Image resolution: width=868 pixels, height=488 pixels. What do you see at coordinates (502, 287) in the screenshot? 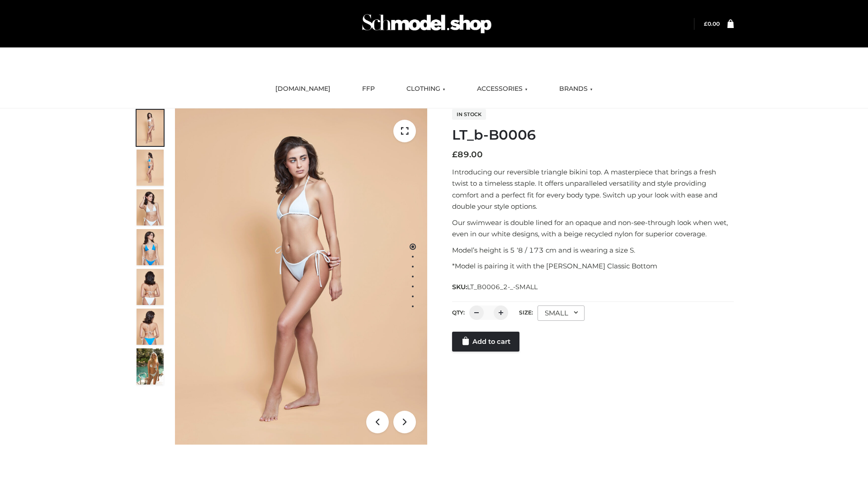
I see `span: LT_B0006_2-_-SMALL` at bounding box center [502, 287].